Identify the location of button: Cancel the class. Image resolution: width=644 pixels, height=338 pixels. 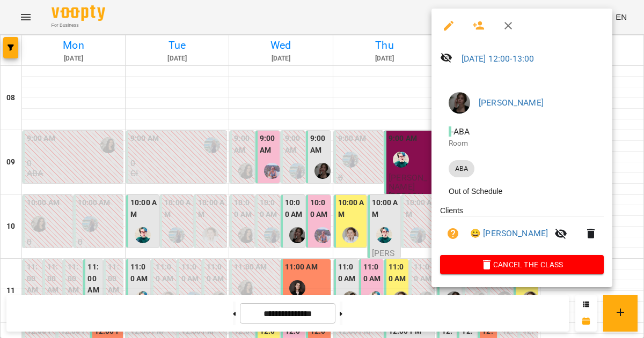
(521, 265).